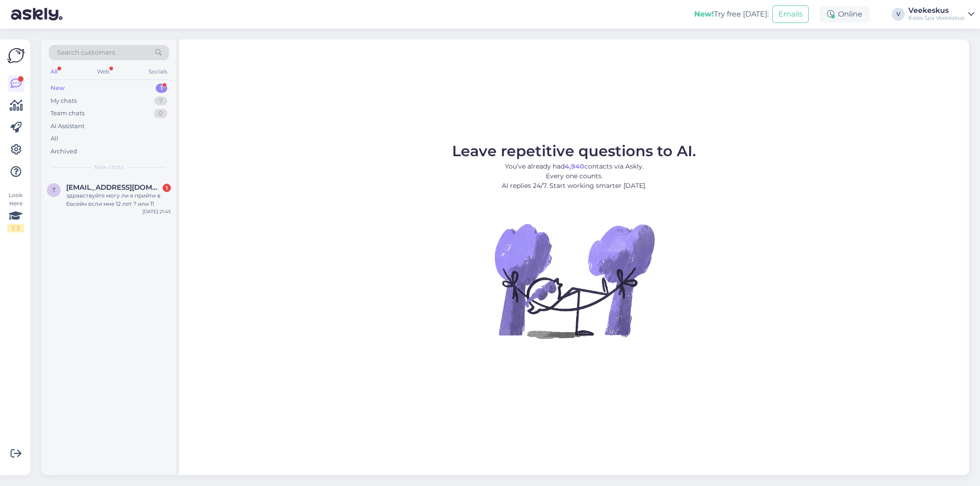 The height and width of the screenshot is (486, 980). I want to click on div: Socials, so click(158, 72).